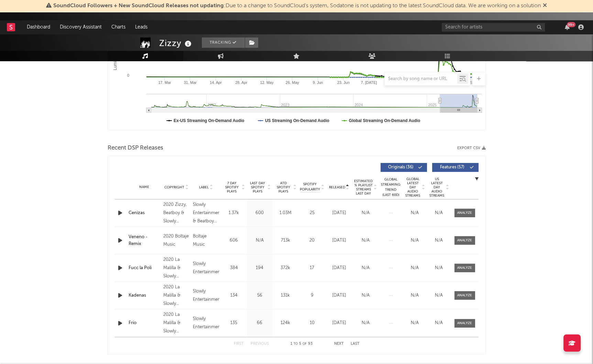 Image resolution: width=593 pixels, height=364 pixels. What do you see at coordinates (364, 187) in the screenshot?
I see `span: Estimated % Playlist Streams Last Day` at bounding box center [364, 187].